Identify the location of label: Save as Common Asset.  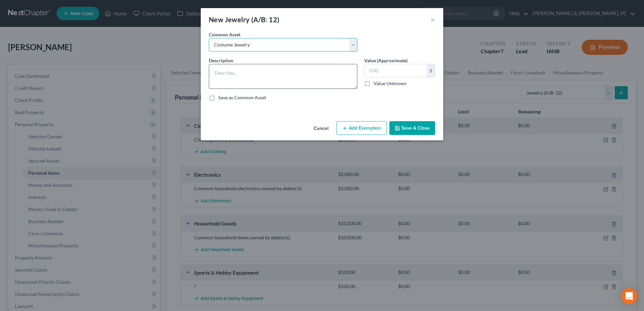
(242, 98).